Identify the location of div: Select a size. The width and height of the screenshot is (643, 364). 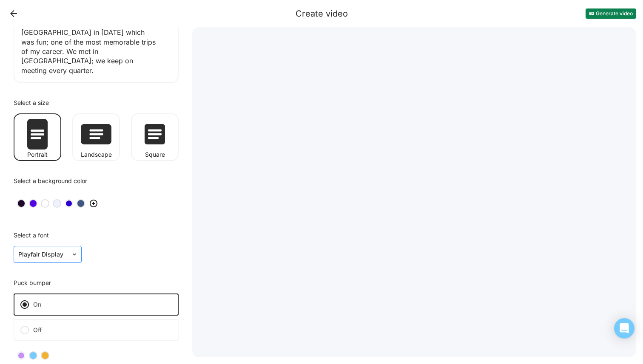
(96, 105).